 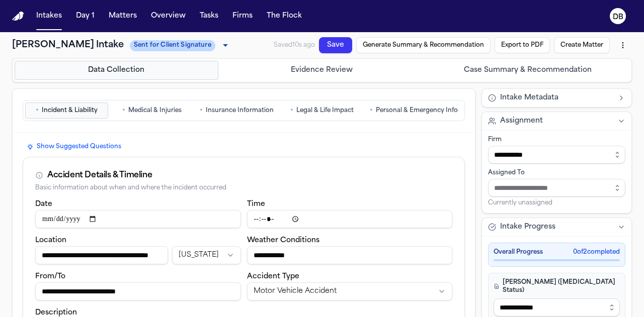 I want to click on button: Intake Metadata, so click(x=556, y=98).